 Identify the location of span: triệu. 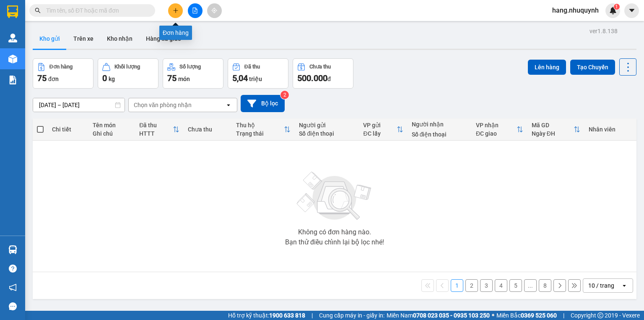
(255, 79).